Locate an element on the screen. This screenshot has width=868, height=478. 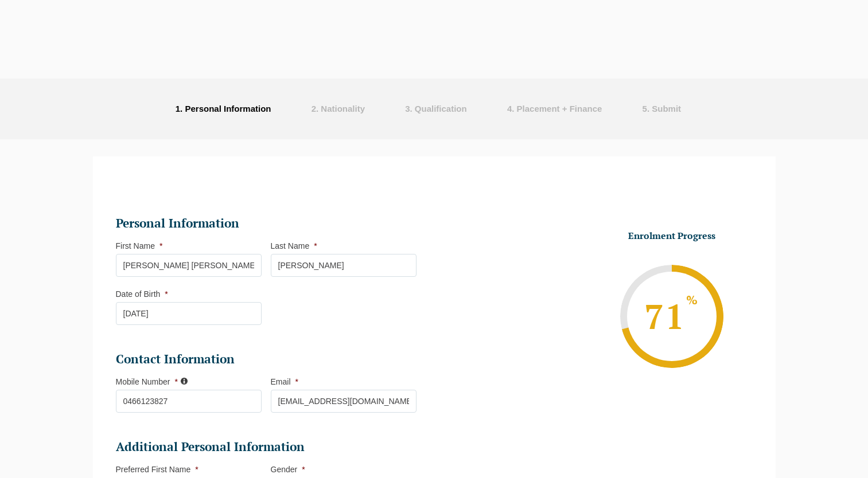
input: Mobile No* is located at coordinates (189, 402).